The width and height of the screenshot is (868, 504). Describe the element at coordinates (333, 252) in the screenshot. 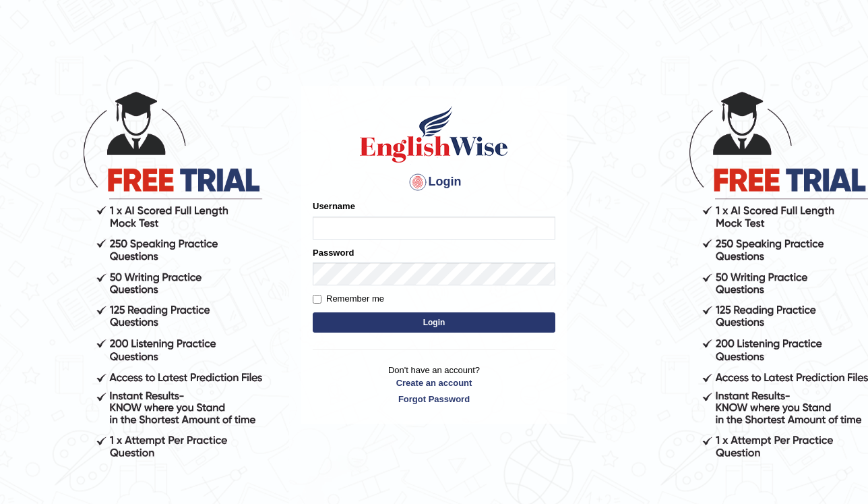

I see `label: Password` at that location.